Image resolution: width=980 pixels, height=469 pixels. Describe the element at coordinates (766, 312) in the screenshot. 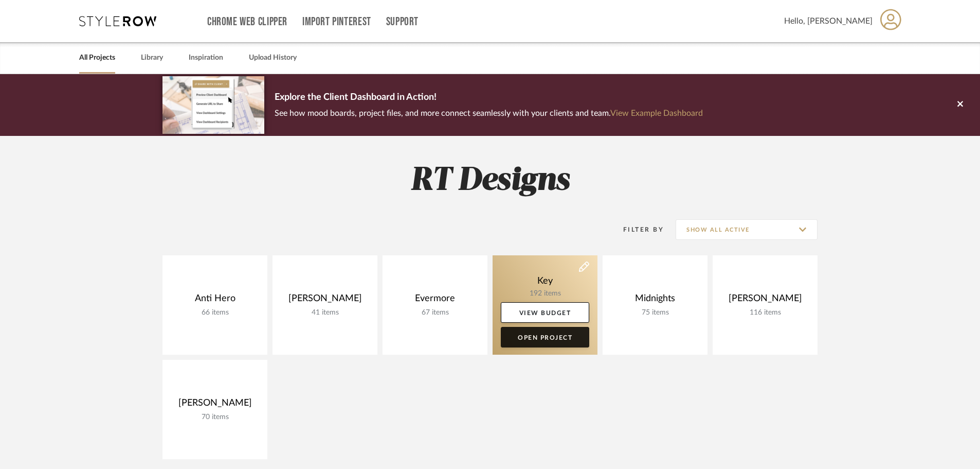

I see `div: 116 items` at that location.